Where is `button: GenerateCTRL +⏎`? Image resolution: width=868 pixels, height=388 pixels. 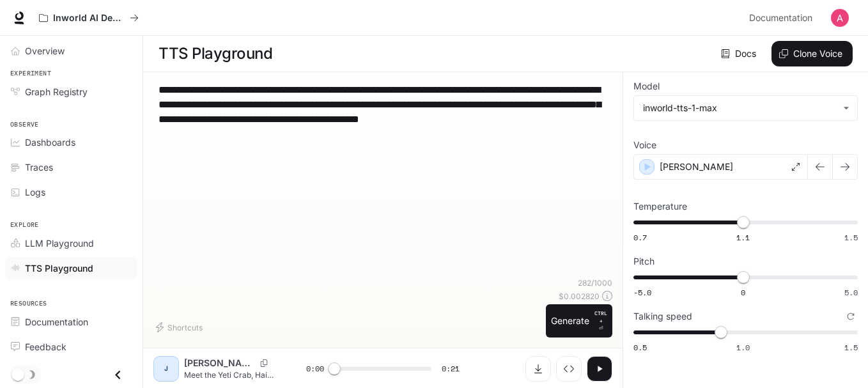 button: GenerateCTRL +⏎ is located at coordinates (579, 321).